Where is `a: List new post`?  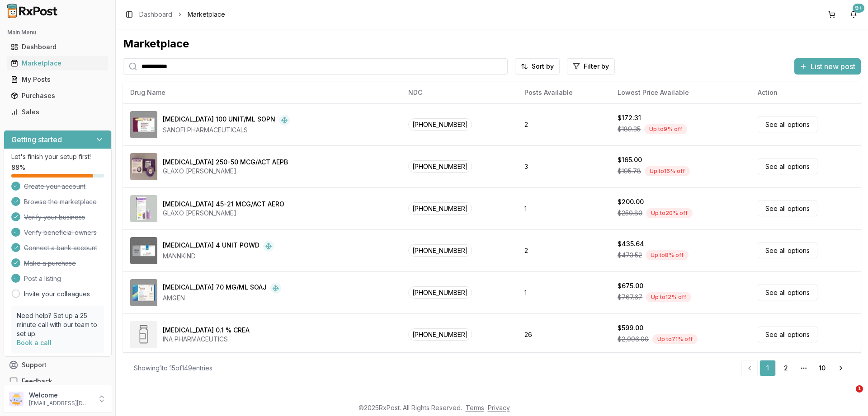
a: List new post is located at coordinates (827, 68).